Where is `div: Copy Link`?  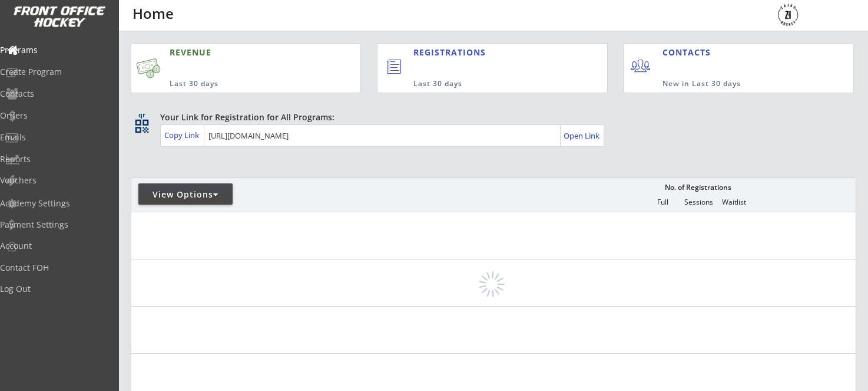 div: Copy Link is located at coordinates (183, 135).